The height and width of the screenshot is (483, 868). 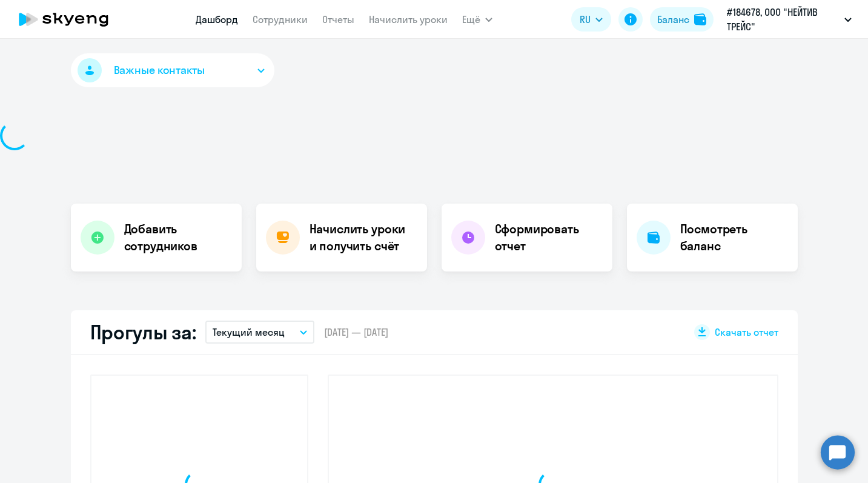 I want to click on a: Балансbalance, so click(x=681, y=20).